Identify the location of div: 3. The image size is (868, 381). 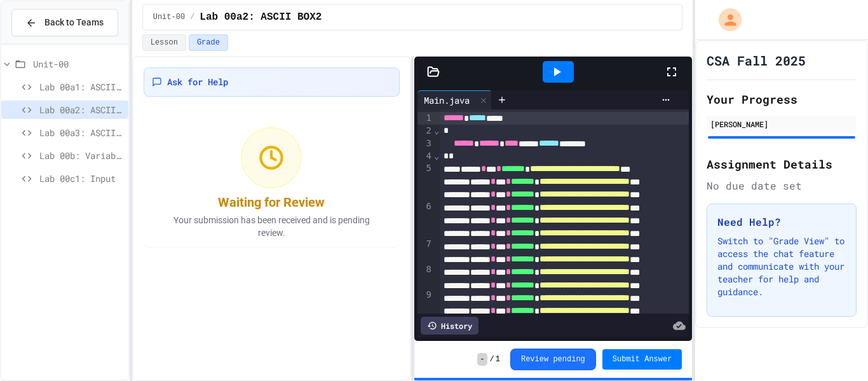
(426, 144).